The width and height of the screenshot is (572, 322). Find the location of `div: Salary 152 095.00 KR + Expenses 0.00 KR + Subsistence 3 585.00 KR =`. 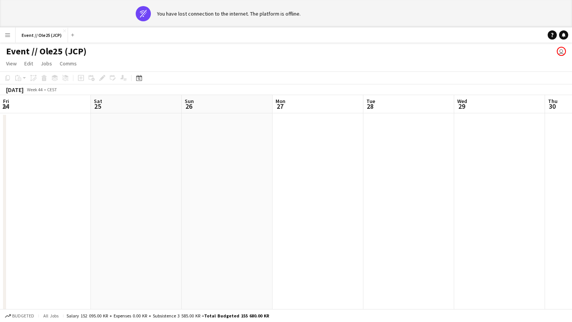

div: Salary 152 095.00 KR + Expenses 0.00 KR + Subsistence 3 585.00 KR = is located at coordinates (168, 315).